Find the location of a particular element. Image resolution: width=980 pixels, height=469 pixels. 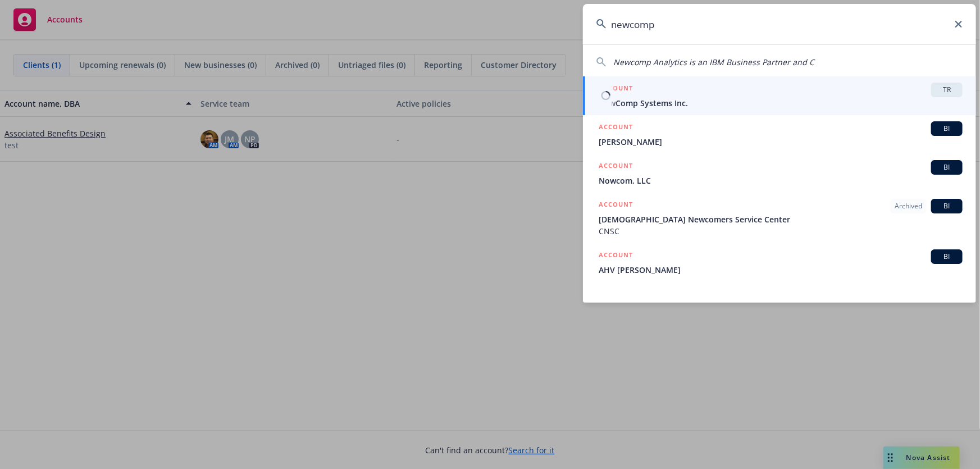

span: CNSC is located at coordinates (781, 231).